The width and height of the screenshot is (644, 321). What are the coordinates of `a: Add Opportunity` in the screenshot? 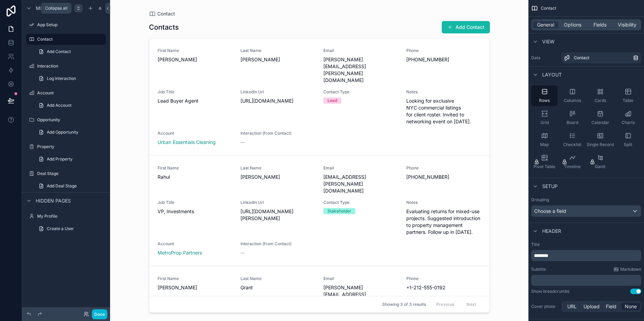 It's located at (70, 132).